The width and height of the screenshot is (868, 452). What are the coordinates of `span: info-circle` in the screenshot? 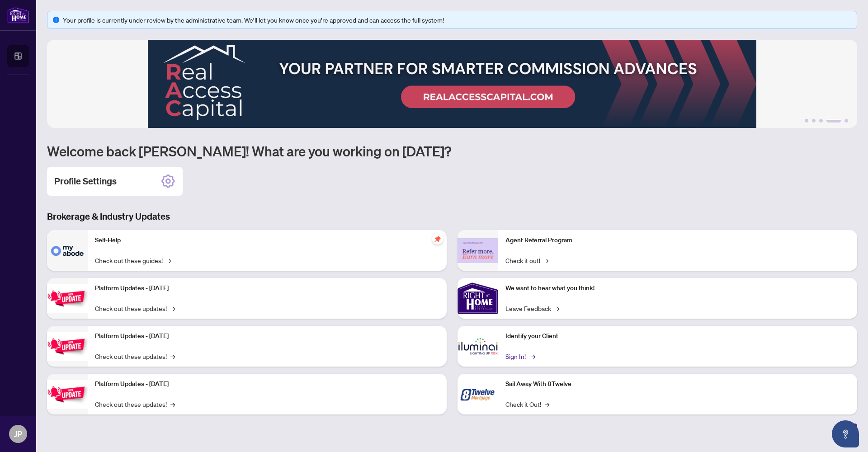 It's located at (56, 20).